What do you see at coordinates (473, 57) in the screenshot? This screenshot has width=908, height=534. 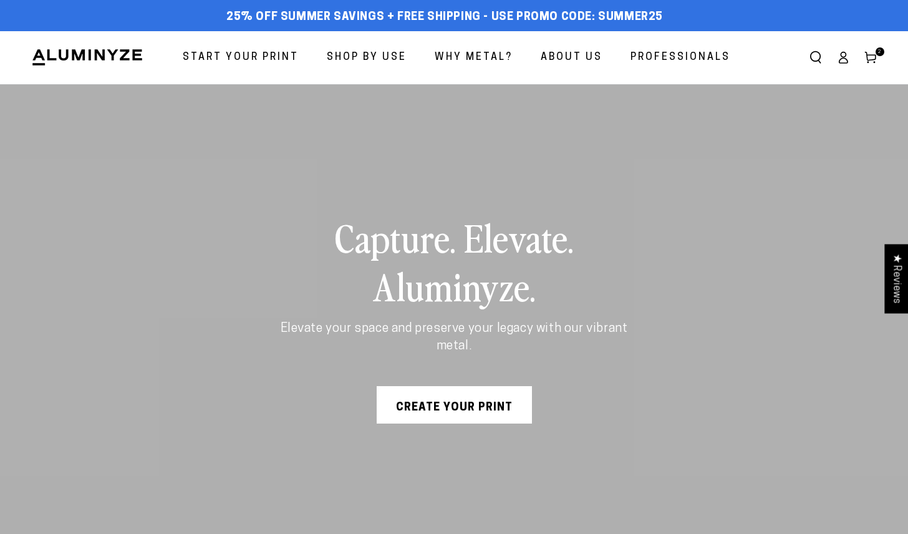 I see `span: Why Metal?` at bounding box center [473, 57].